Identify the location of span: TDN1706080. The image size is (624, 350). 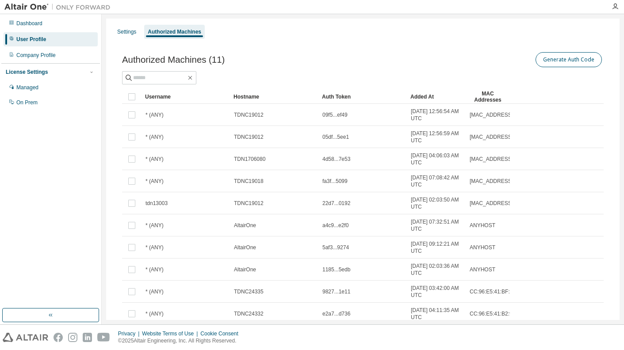
(249, 159).